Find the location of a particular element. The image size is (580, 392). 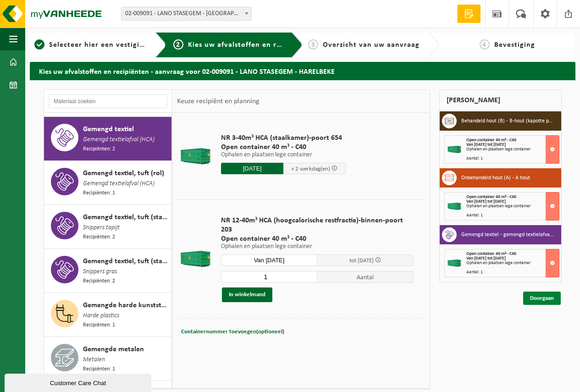

button: In winkelmand is located at coordinates (247, 295).